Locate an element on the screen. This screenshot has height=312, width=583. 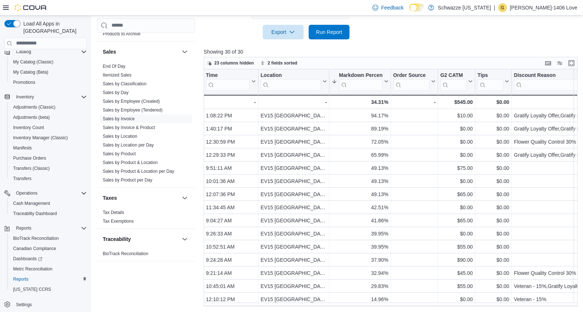
div: Markdown Percent is located at coordinates (361, 81).